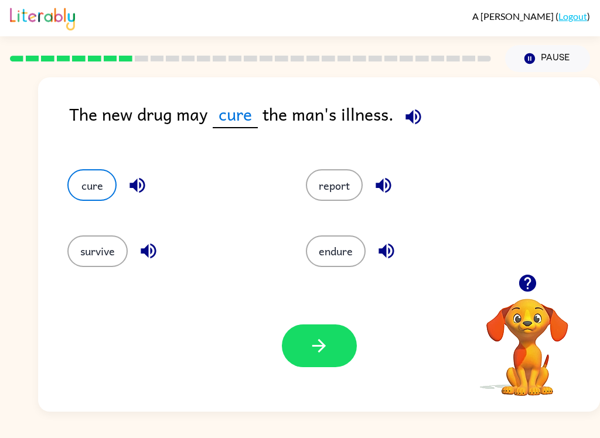 The image size is (600, 438). I want to click on button: report, so click(334, 185).